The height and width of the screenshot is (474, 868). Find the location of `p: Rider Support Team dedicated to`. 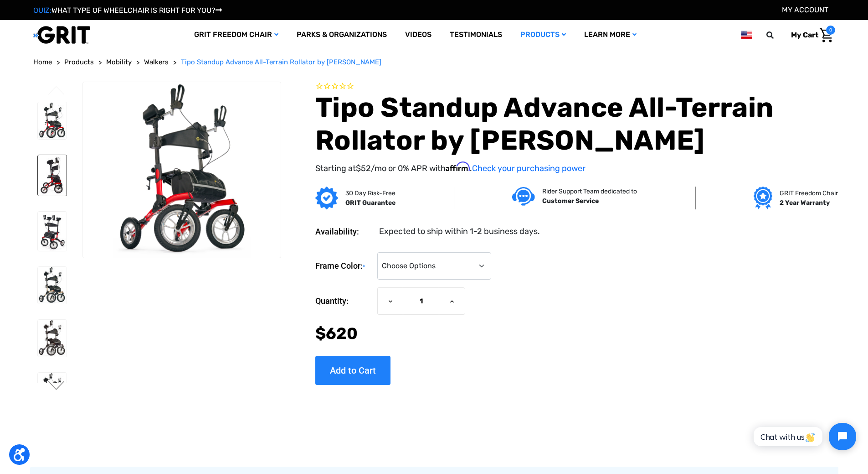

p: Rider Support Team dedicated to is located at coordinates (590, 191).